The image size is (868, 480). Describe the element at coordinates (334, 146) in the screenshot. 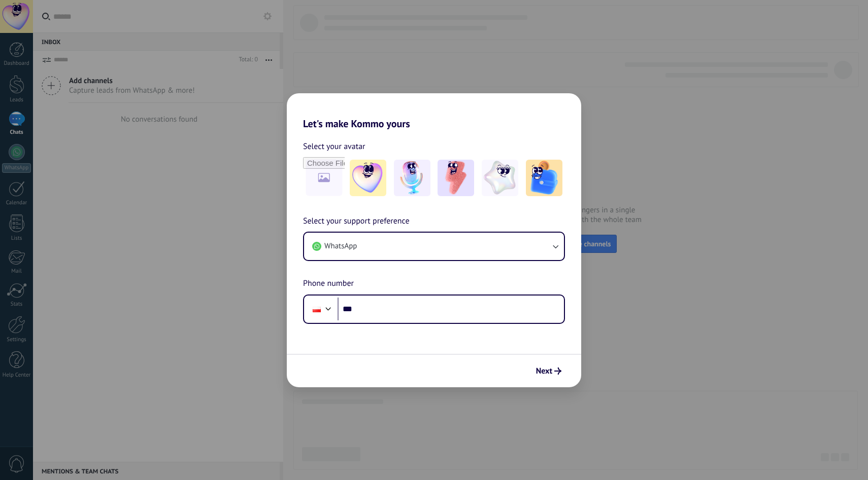

I see `span: Select your avatar` at that location.